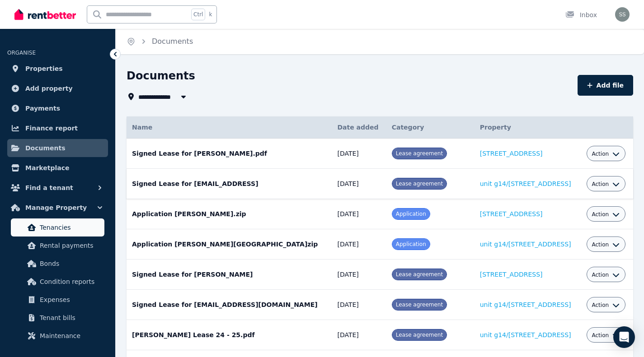 This screenshot has height=357, width=644. What do you see at coordinates (58, 207) in the screenshot?
I see `button: Manage Property` at bounding box center [58, 207].